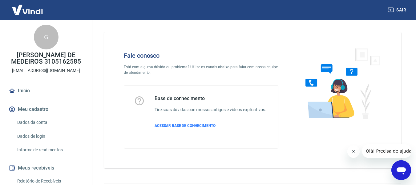  I want to click on button: Meus recebíveis, so click(46, 168).